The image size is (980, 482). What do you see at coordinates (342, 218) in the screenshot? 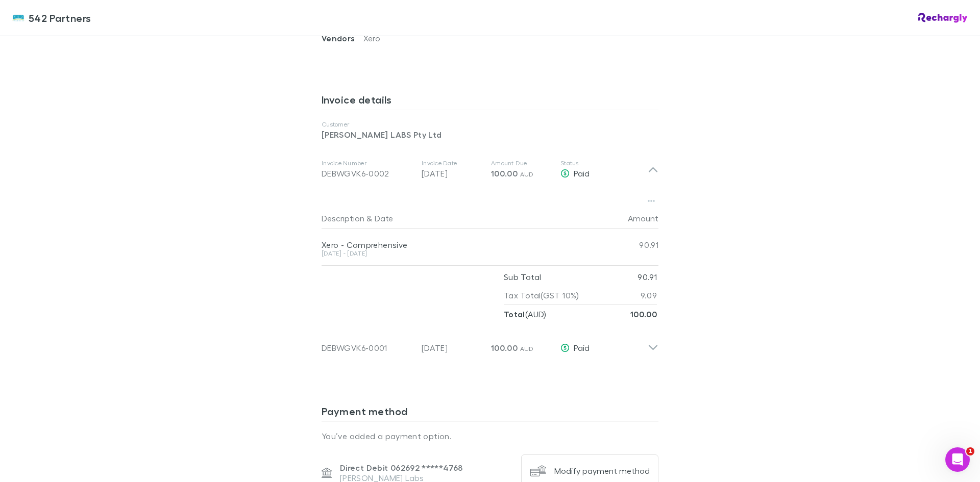
I see `button: Description` at bounding box center [342, 218].